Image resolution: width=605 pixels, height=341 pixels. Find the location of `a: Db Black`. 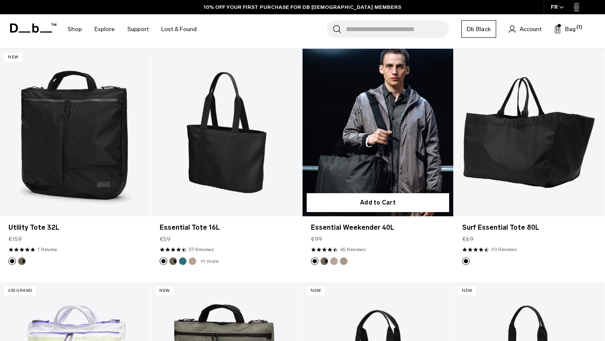

a: Db Black is located at coordinates (479, 29).